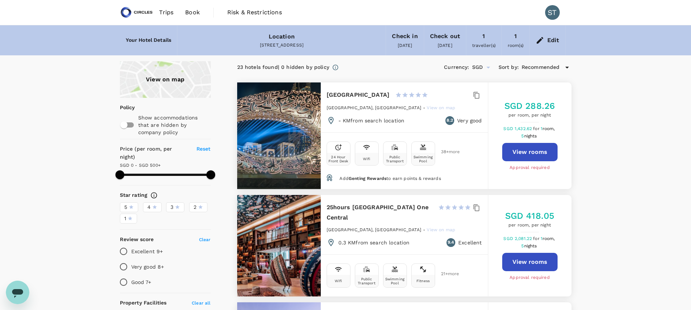  Describe the element at coordinates (283, 67) in the screenshot. I see `div: 23 hotels found | 0 hidden by policy` at that location.